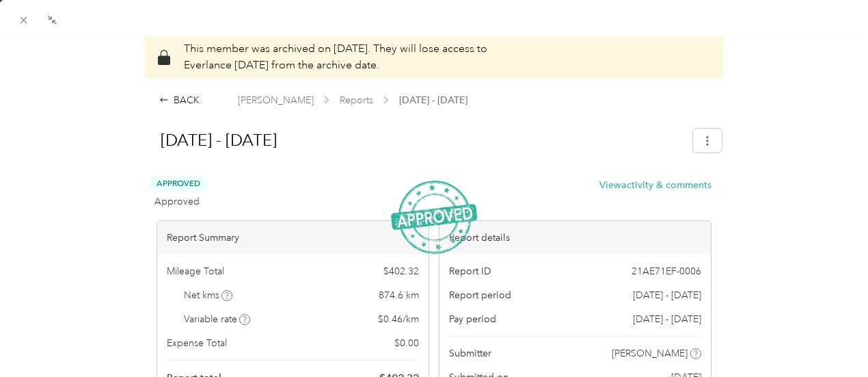  I want to click on span: Expense Total, so click(197, 343).